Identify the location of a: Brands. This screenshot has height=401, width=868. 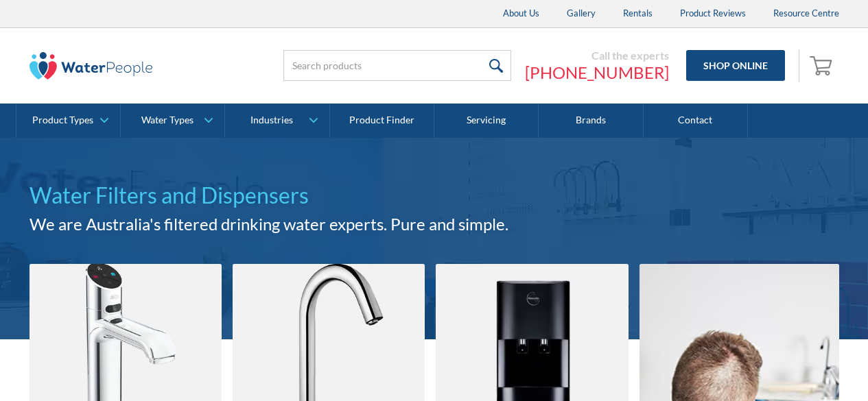
(591, 121).